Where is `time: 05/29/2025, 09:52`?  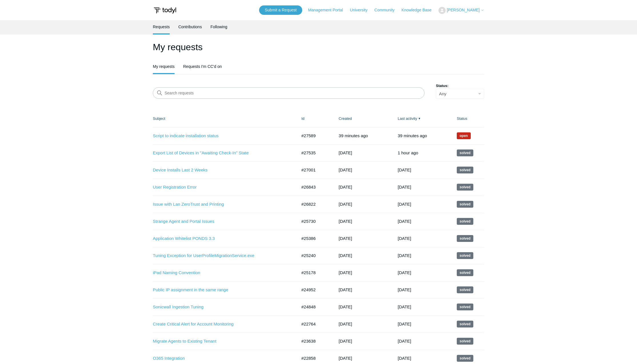
time: 05/29/2025, 09:52 is located at coordinates (345, 273).